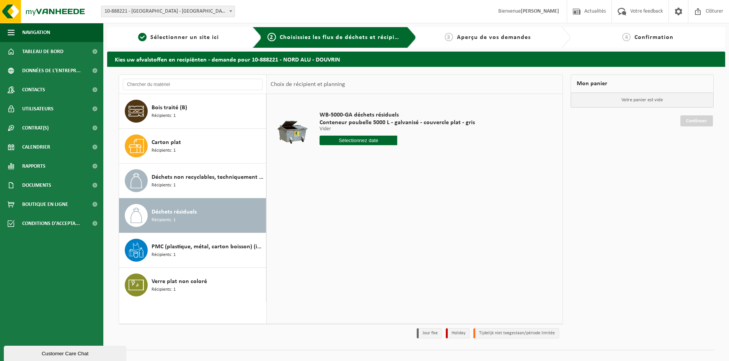  What do you see at coordinates (51, 224) in the screenshot?
I see `span: Conditions d'accepta...` at bounding box center [51, 224].